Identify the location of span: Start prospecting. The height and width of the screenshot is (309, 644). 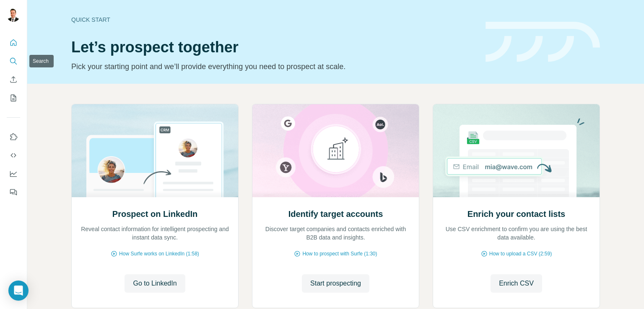
(335, 284).